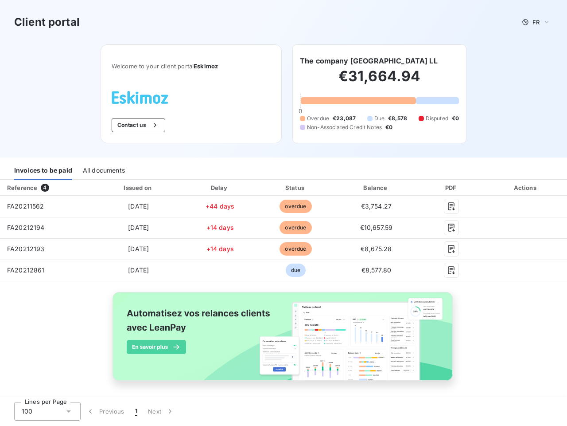 This screenshot has height=426, width=567. I want to click on div: Reference, so click(22, 188).